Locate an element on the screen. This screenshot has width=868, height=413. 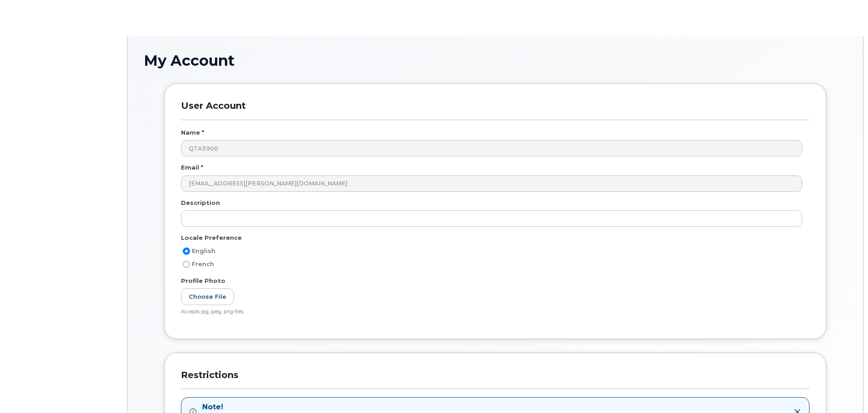
span: French is located at coordinates (203, 264).